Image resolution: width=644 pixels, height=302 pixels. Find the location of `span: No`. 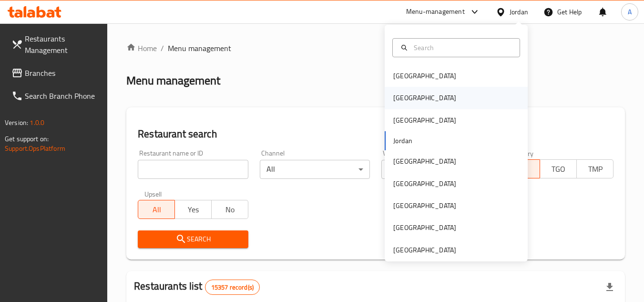

span: No is located at coordinates (230, 209).